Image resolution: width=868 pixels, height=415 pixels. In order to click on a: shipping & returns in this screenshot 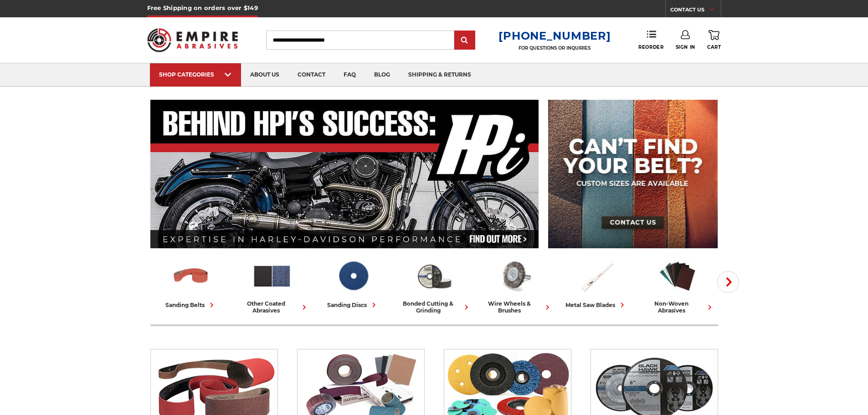, I will do `click(440, 75)`.